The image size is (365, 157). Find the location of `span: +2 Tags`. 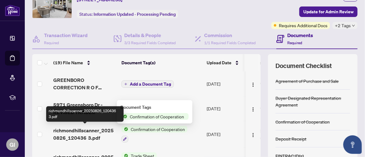

span: +2 Tags is located at coordinates (342, 25).